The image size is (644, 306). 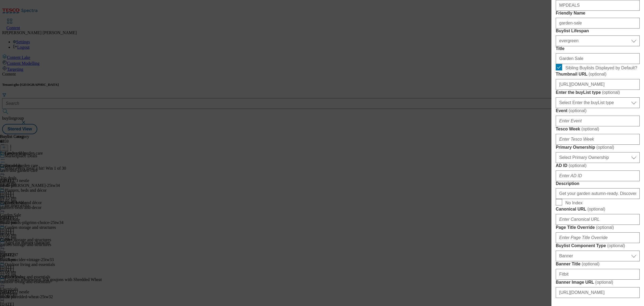 What do you see at coordinates (598, 121) in the screenshot?
I see `input: Enter Event` at bounding box center [598, 121].